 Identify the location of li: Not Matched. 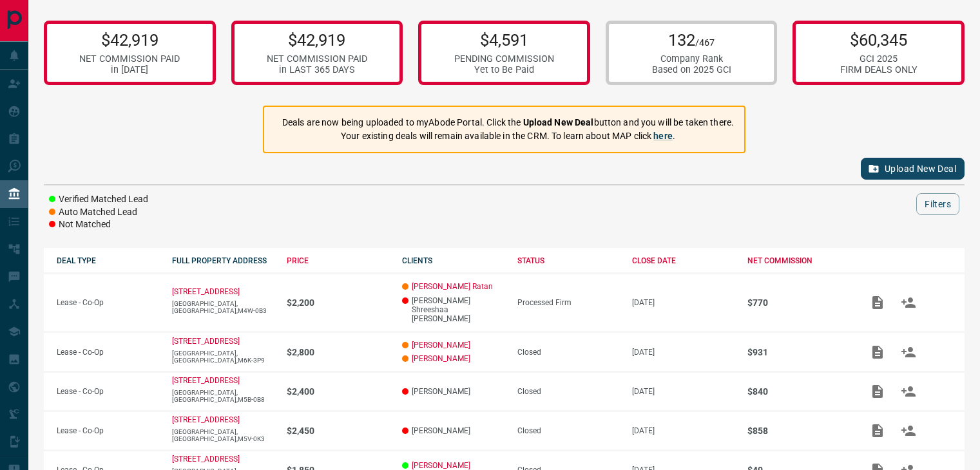
(99, 225).